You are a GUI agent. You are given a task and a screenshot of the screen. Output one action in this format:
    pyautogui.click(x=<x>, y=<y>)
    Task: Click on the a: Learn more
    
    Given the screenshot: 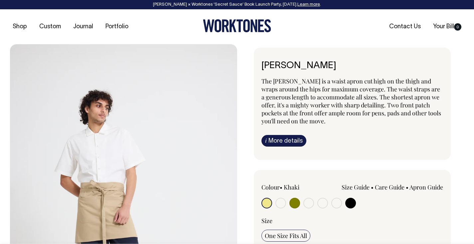 What is the action you would take?
    pyautogui.click(x=308, y=5)
    